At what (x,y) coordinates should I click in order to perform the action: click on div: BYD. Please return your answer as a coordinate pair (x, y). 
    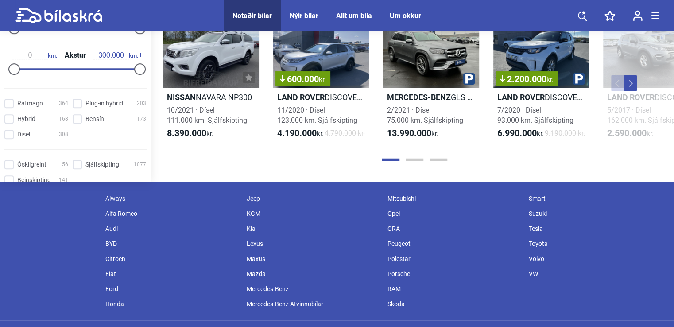
    Looking at the image, I should click on (171, 244).